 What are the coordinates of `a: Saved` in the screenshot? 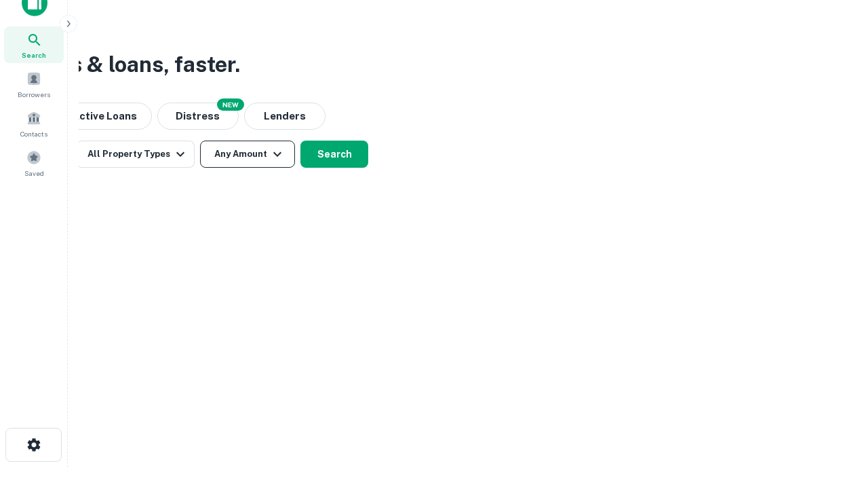 It's located at (34, 163).